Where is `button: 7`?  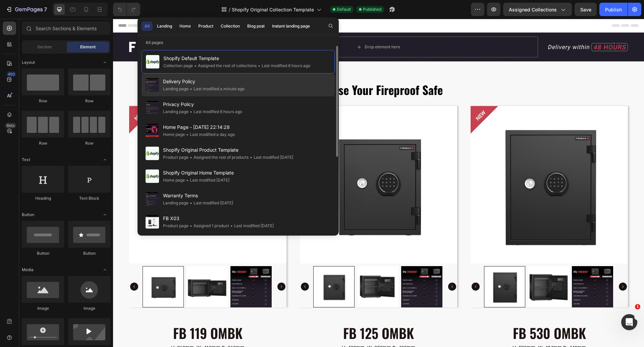 button: 7 is located at coordinates (26, 10).